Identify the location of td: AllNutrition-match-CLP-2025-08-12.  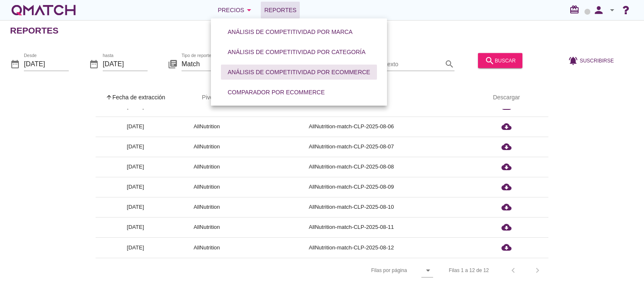
(351, 247).